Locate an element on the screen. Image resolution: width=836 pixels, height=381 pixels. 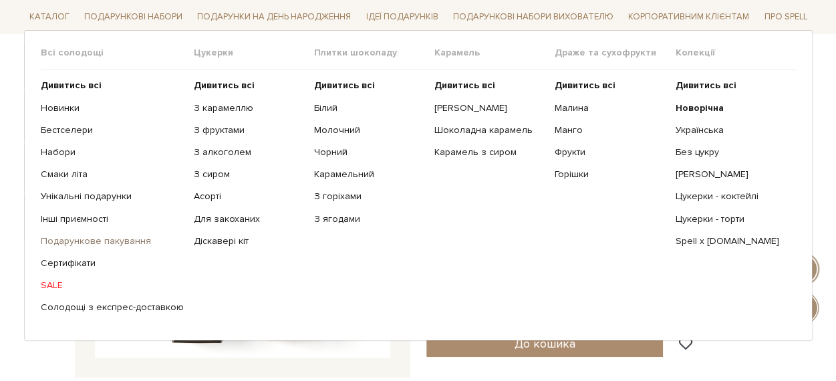
div: Каталог is located at coordinates (418, 185).